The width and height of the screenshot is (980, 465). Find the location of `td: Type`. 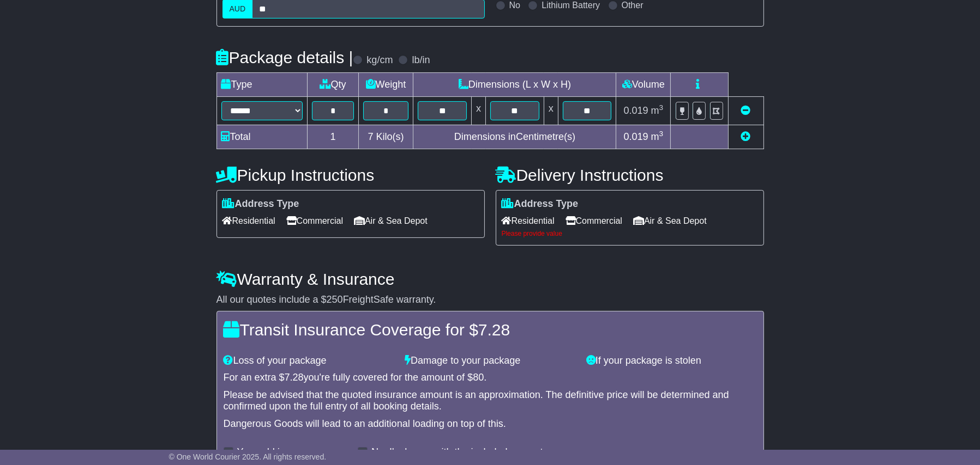

td: Type is located at coordinates (262, 85).